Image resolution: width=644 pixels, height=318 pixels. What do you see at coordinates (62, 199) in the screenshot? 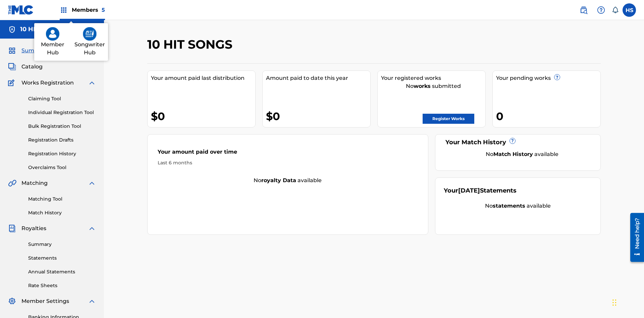
I see `a: Matching Tool` at bounding box center [62, 199].